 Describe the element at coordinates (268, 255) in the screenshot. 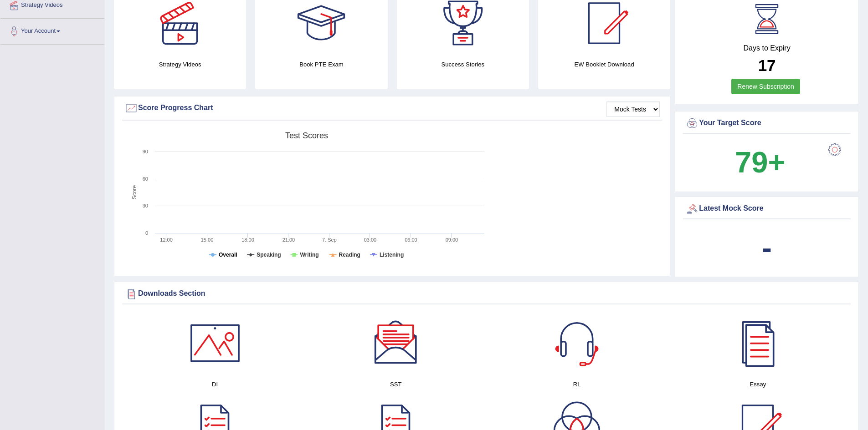

I see `tspan: Speaking` at that location.